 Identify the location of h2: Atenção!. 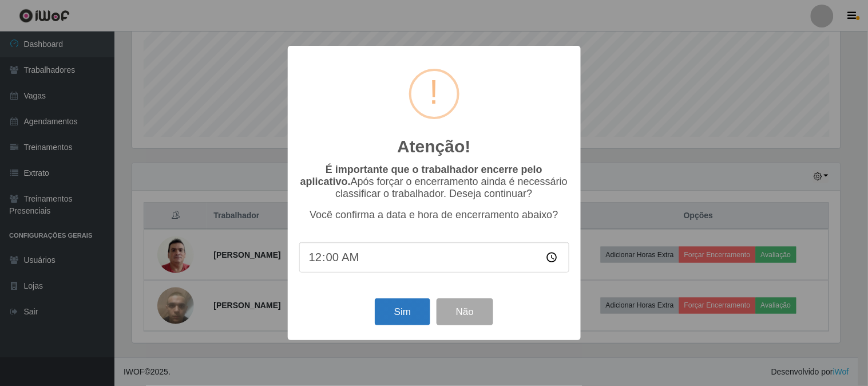
(434, 146).